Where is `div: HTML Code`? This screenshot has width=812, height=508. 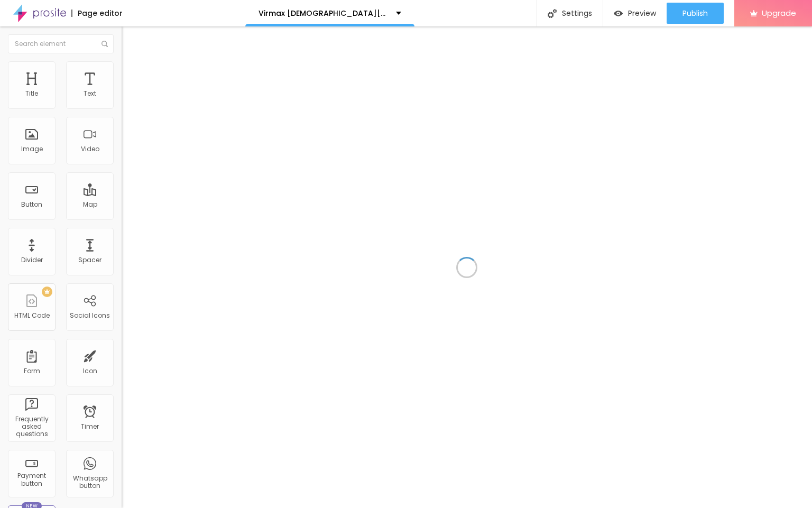 div: HTML Code is located at coordinates (32, 316).